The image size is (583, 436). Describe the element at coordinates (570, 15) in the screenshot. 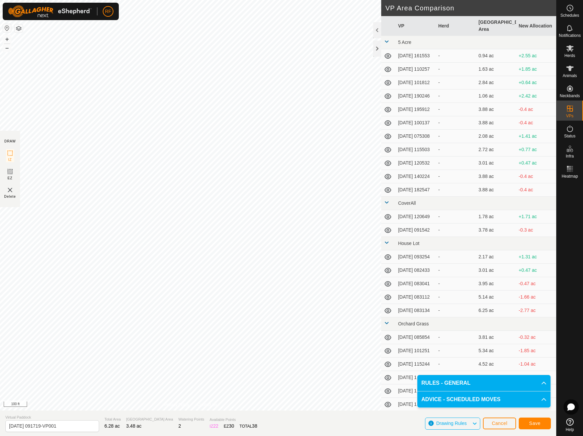

I see `span: Schedules` at that location.